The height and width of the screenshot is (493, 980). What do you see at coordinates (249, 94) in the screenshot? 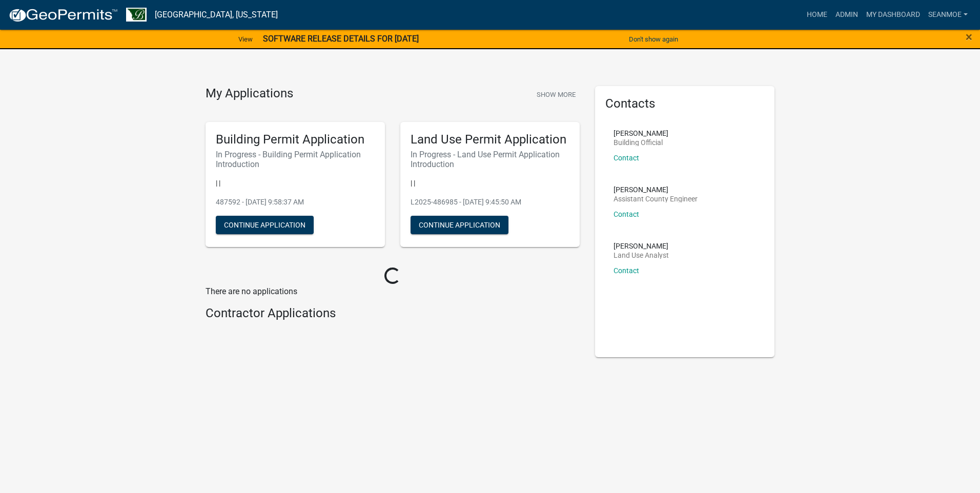
I see `h4: My Applications` at bounding box center [249, 94].